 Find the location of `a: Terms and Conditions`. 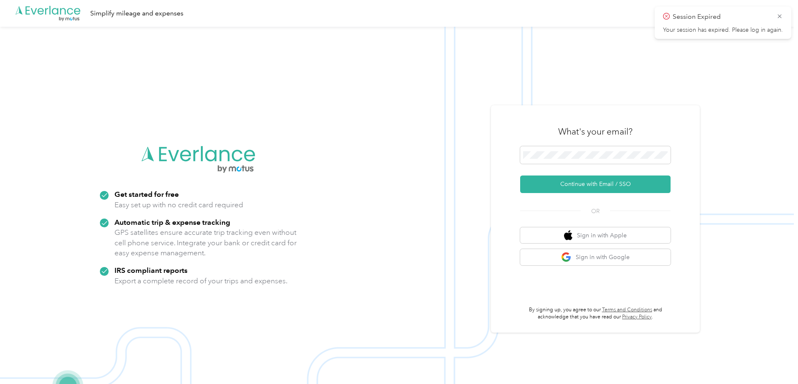

a: Terms and Conditions is located at coordinates (627, 309).